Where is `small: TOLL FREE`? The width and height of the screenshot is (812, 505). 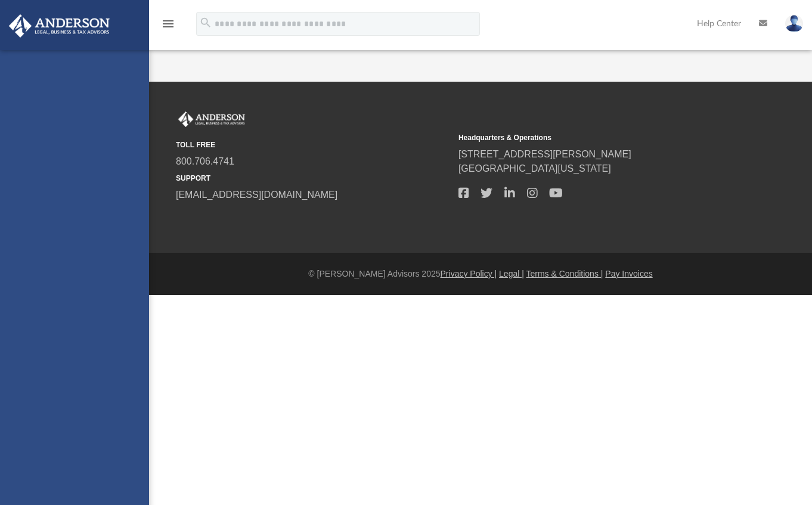
small: TOLL FREE is located at coordinates (313, 145).